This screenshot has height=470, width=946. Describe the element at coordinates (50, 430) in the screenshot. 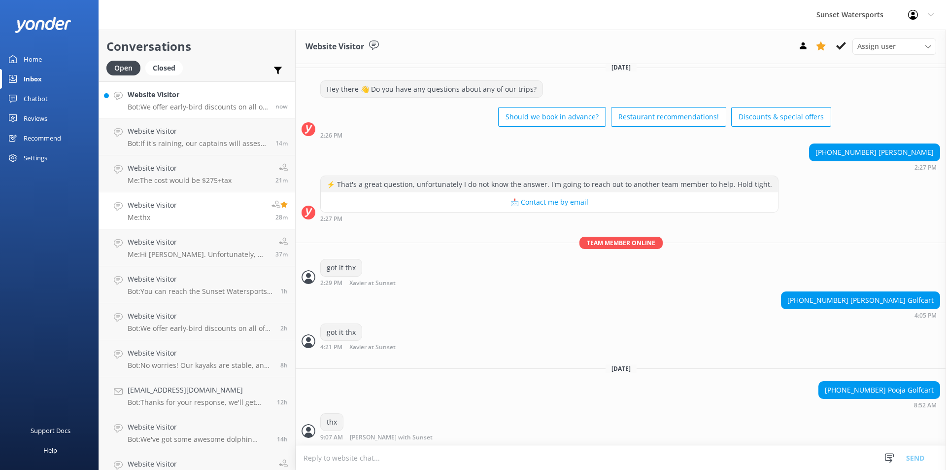

I see `div: Support Docs` at that location.